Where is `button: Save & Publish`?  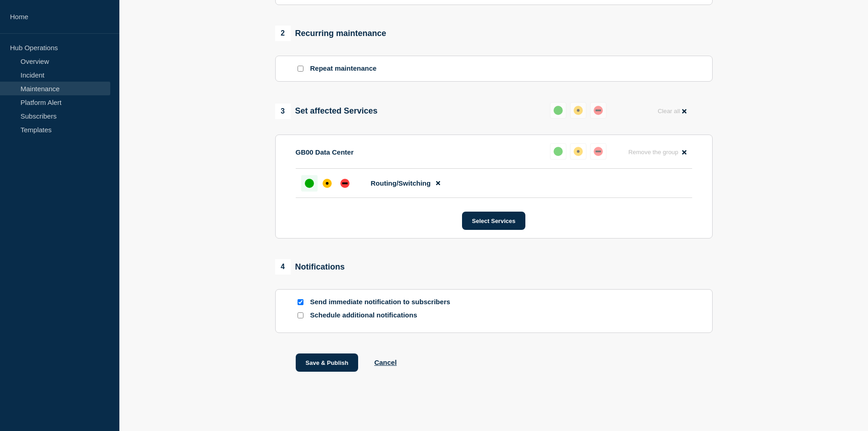 button: Save & Publish is located at coordinates (327, 362).